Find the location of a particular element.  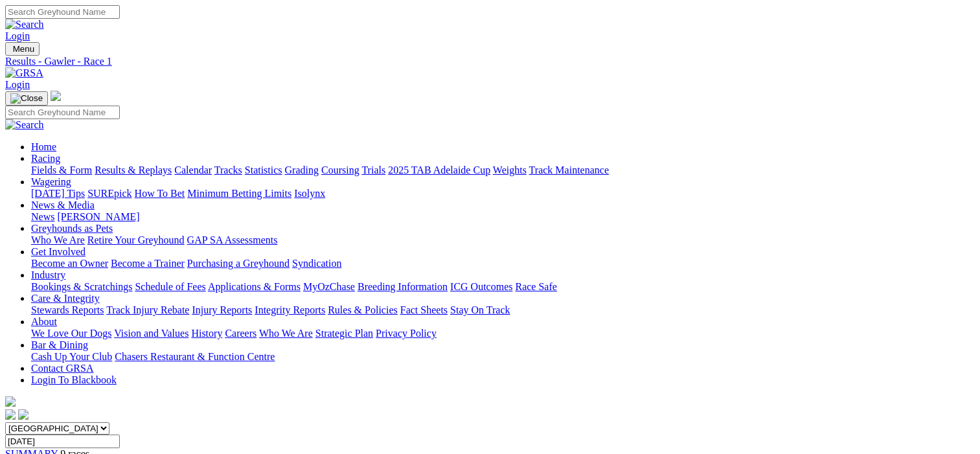

div: News & Media is located at coordinates (502, 217).